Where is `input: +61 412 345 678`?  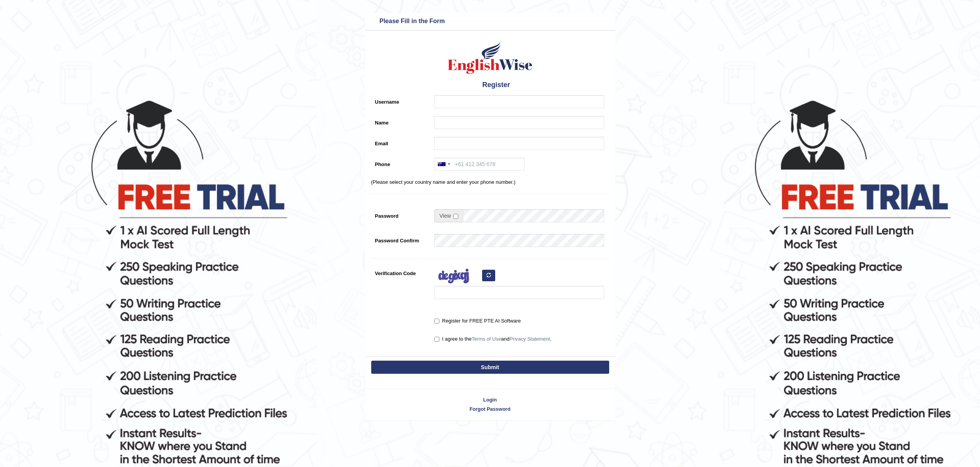 input: +61 412 345 678 is located at coordinates (479, 164).